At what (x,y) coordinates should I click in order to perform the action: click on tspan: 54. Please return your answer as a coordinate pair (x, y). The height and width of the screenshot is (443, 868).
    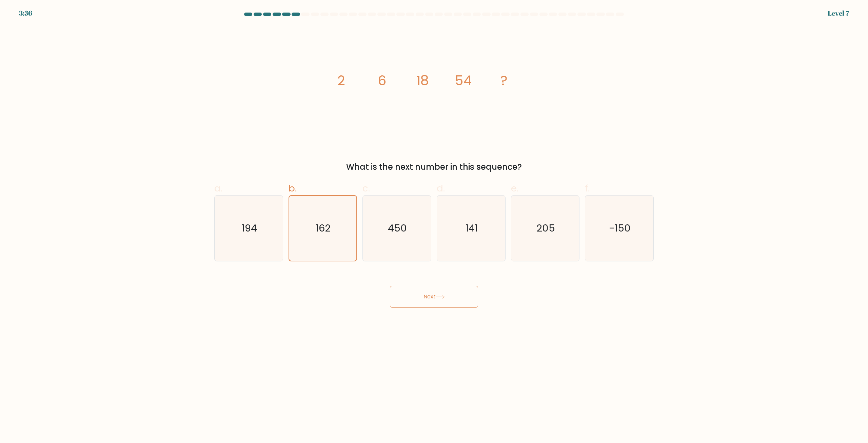
    Looking at the image, I should click on (463, 80).